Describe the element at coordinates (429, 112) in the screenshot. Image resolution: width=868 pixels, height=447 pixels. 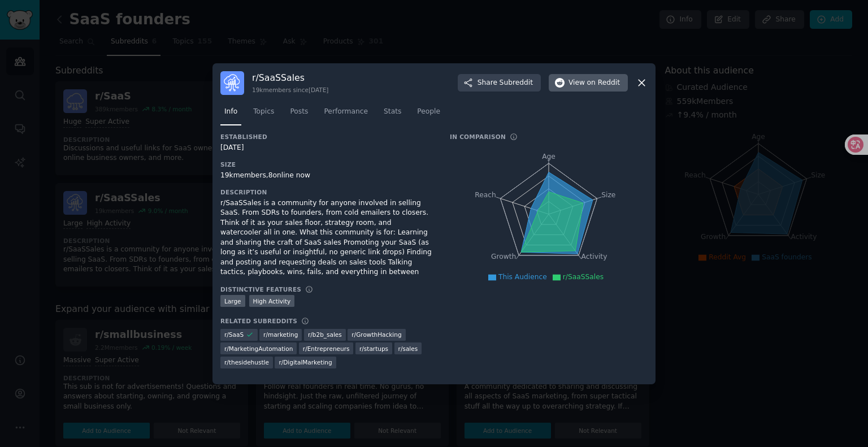
I see `span: People` at that location.